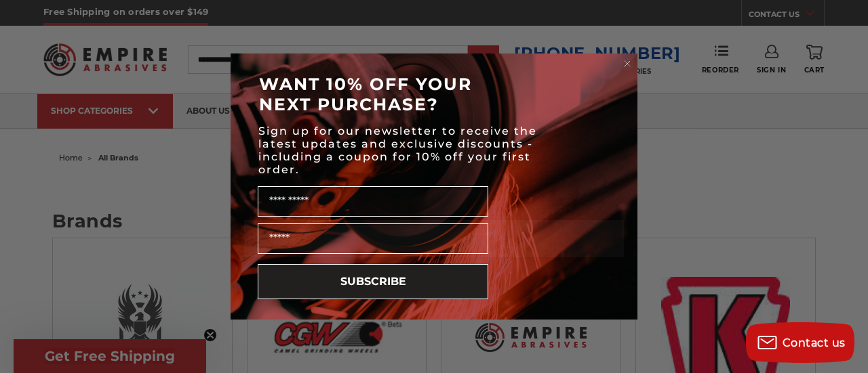 Image resolution: width=868 pixels, height=373 pixels. I want to click on span: Contact us, so click(814, 343).